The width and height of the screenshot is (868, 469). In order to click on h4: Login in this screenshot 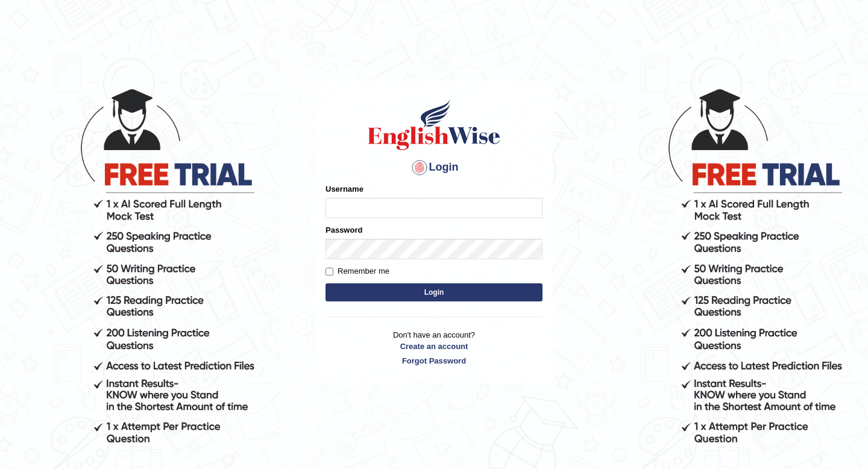, I will do `click(434, 167)`.